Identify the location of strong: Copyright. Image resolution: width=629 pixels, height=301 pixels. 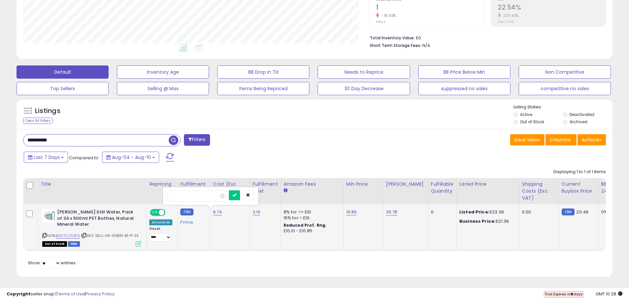
(18, 293).